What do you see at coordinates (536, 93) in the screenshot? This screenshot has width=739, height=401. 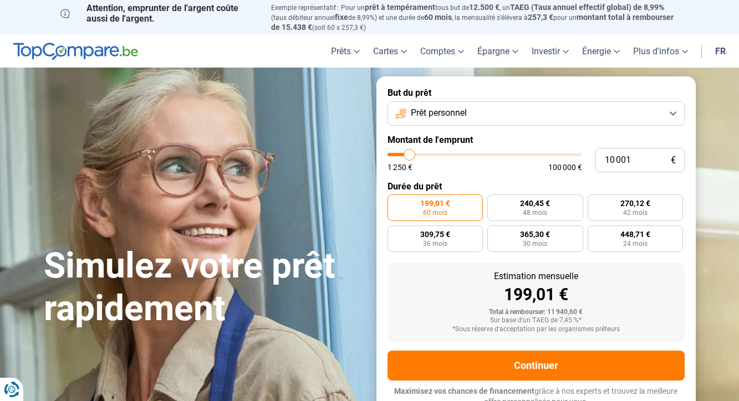 I see `label: But du prêt` at bounding box center [536, 93].